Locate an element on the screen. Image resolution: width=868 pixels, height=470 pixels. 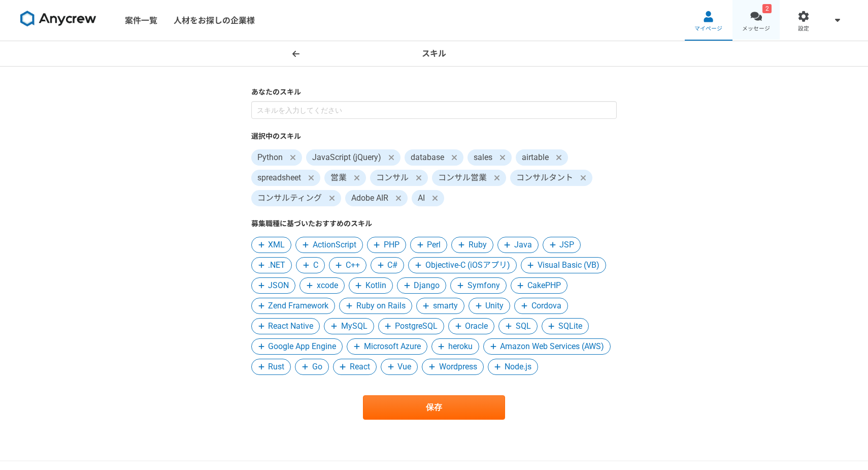
span: CakePHP is located at coordinates (545, 286).